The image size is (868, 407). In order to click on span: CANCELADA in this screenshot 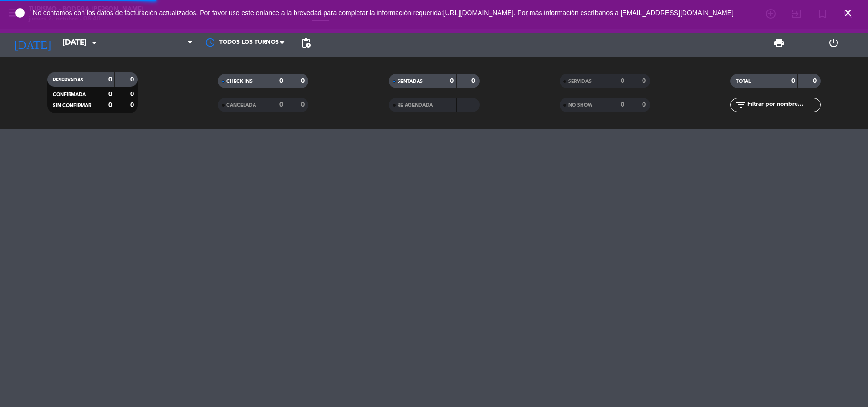, I will do `click(241, 105)`.